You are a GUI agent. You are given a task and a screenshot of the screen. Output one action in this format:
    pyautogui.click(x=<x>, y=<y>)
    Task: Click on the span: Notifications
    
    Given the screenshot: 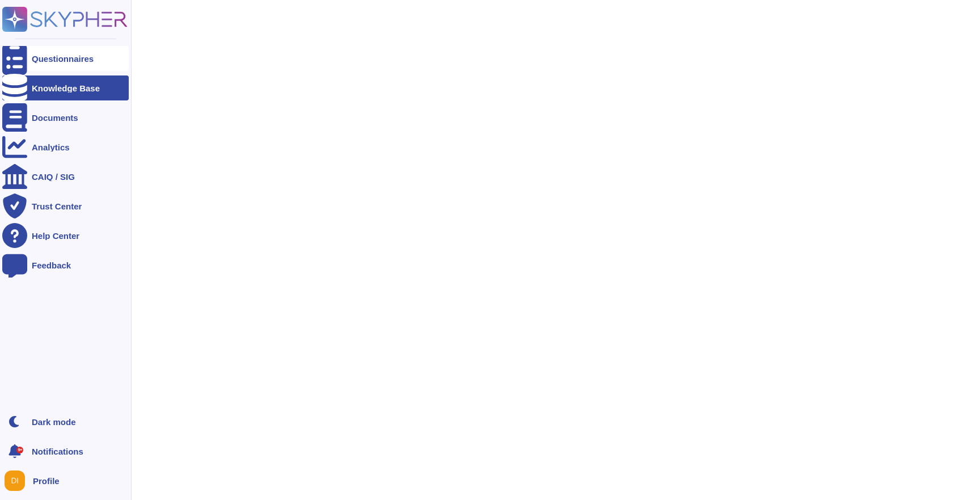 What is the action you would take?
    pyautogui.click(x=57, y=451)
    